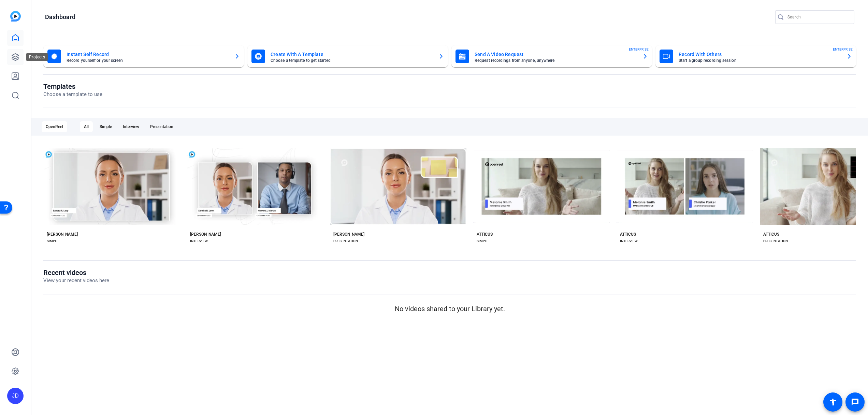  What do you see at coordinates (131, 126) in the screenshot?
I see `div: Interview` at bounding box center [131, 126].